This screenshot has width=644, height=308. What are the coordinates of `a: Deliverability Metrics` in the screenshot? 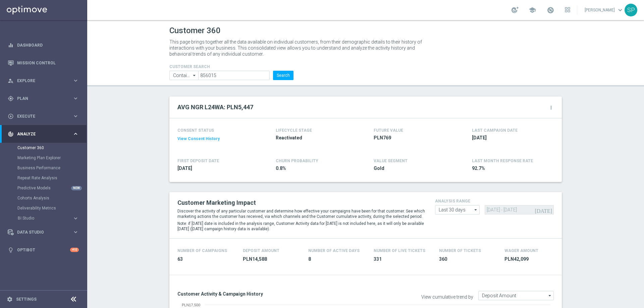 It's located at (44, 208).